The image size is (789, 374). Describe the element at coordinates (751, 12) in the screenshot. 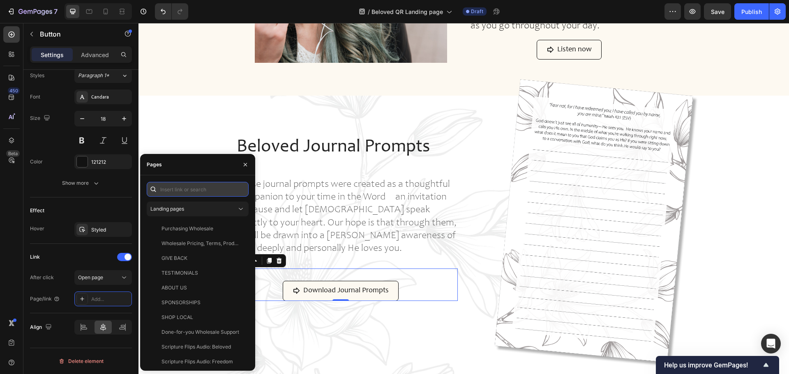

I see `div: Publish` at that location.